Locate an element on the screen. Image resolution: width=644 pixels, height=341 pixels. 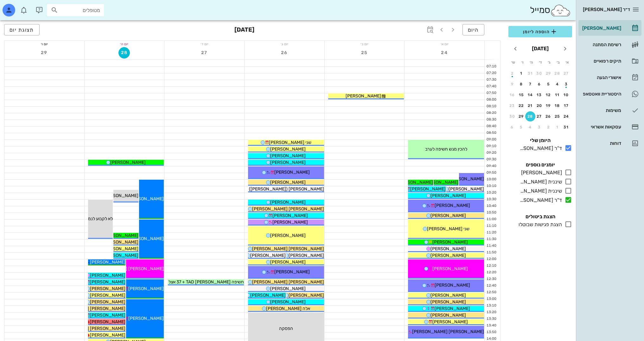
div: סמייל is located at coordinates (550, 10).